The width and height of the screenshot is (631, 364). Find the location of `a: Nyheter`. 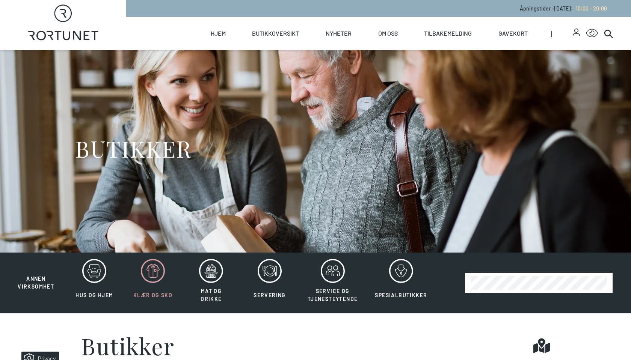

a: Nyheter is located at coordinates (339, 34).